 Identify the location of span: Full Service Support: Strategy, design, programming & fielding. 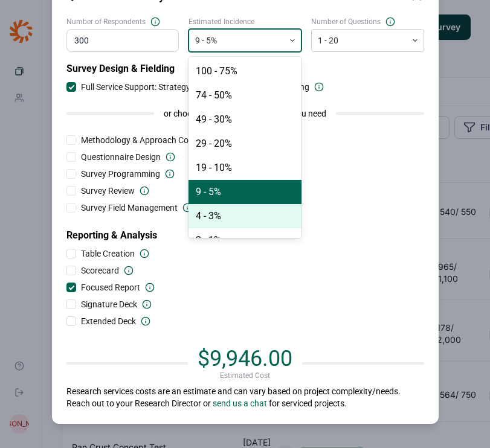
(195, 87).